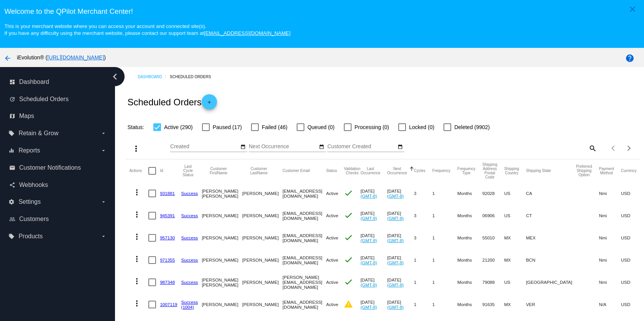 The height and width of the screenshot is (321, 644). Describe the element at coordinates (632, 9) in the screenshot. I see `mat-icon: close` at that location.